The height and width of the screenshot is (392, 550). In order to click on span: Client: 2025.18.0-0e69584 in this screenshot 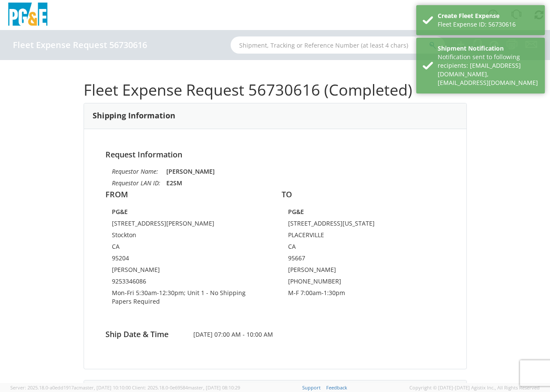, I will do `click(186, 387)`.